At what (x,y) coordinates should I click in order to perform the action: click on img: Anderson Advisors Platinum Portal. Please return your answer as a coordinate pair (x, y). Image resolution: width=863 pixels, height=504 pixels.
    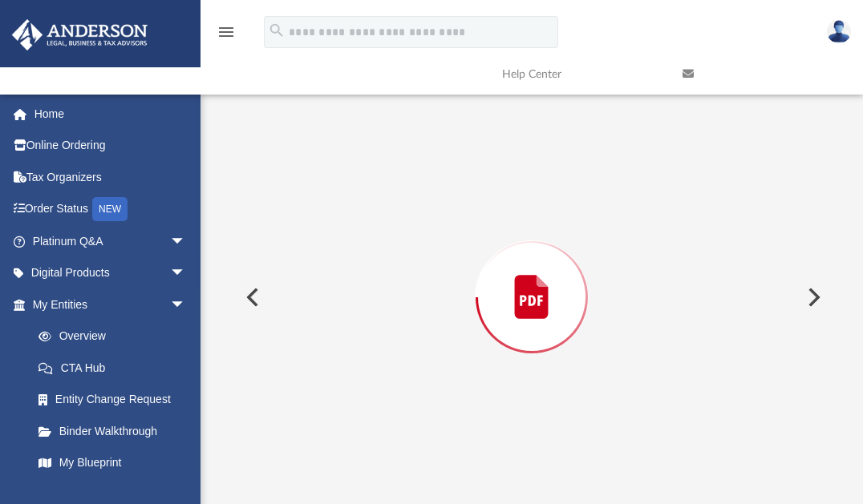
    Looking at the image, I should click on (80, 34).